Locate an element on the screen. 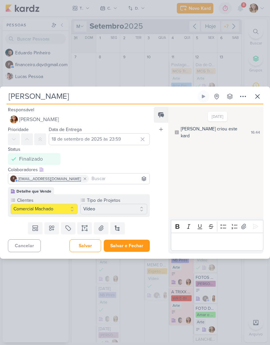 This screenshot has width=270, height=345. label: Tipo de Projetos is located at coordinates (117, 200).